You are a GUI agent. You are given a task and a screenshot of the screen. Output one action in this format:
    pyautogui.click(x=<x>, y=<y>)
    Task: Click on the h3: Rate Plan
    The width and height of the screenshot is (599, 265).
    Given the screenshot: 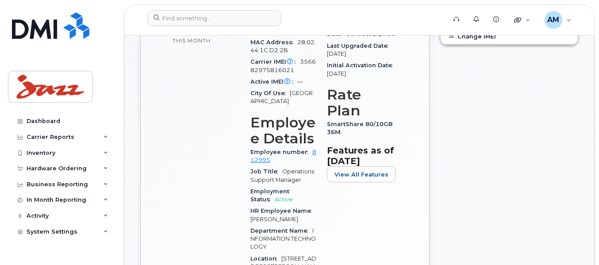 What is the action you would take?
    pyautogui.click(x=362, y=103)
    